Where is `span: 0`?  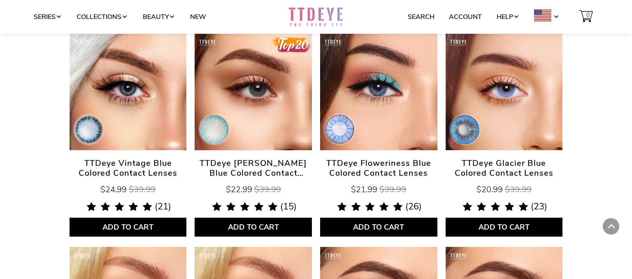
span: 0 is located at coordinates (588, 15).